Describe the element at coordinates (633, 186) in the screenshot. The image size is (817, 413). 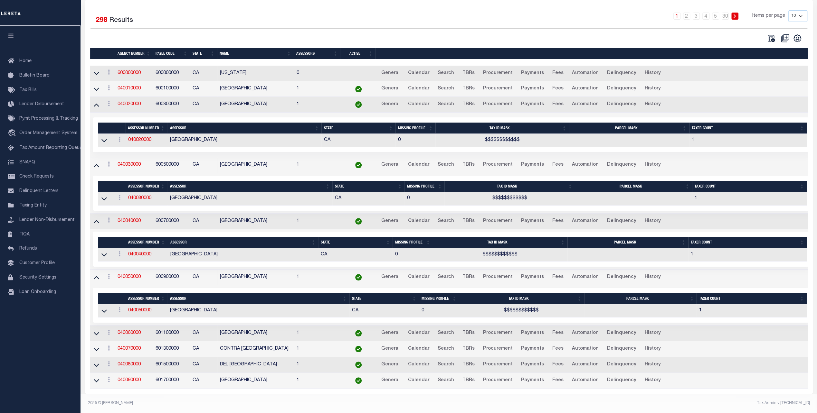
I see `th: Parcel Mask: activate to sort column ascending` at that location.